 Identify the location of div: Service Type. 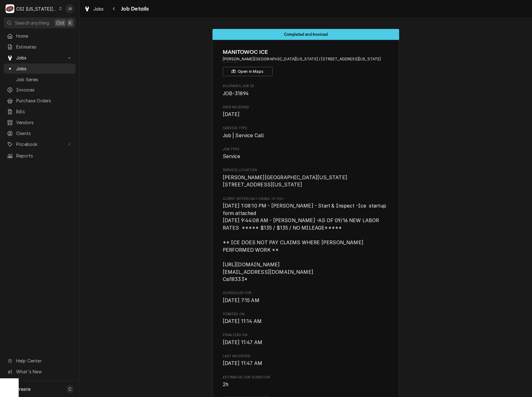
(306, 132).